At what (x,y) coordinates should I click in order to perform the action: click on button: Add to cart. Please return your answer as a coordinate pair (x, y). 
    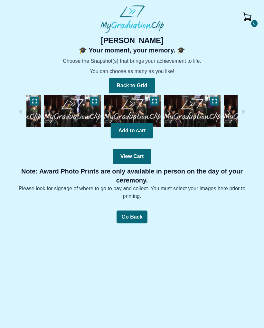
    Looking at the image, I should click on (132, 131).